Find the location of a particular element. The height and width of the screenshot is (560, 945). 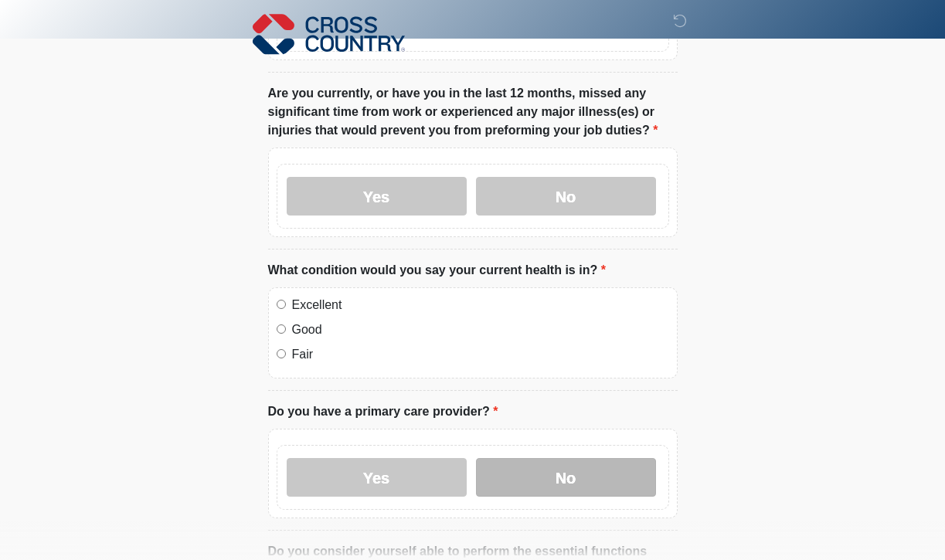

label: Do you have a primary care provider? is located at coordinates (383, 412).